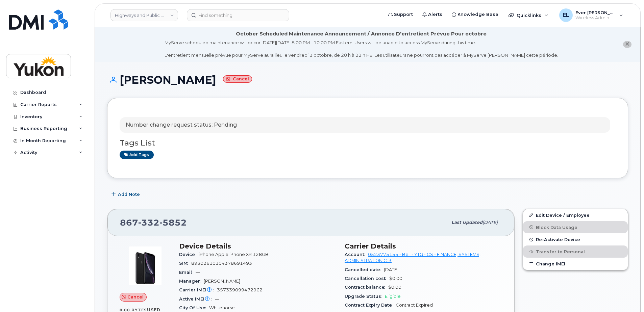 This screenshot has height=312, width=644. Describe the element at coordinates (575, 263) in the screenshot. I see `button: Change IMEI` at that location.